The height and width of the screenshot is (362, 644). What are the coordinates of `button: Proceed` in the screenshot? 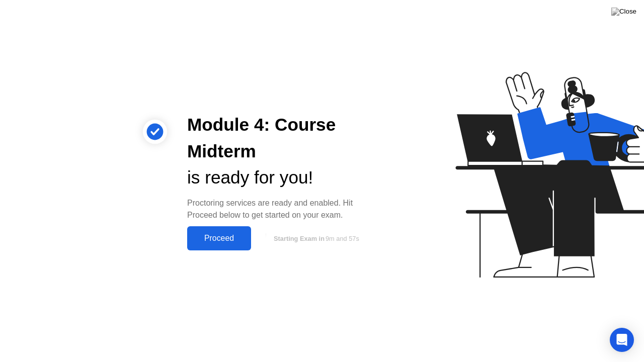 It's located at (219, 239).